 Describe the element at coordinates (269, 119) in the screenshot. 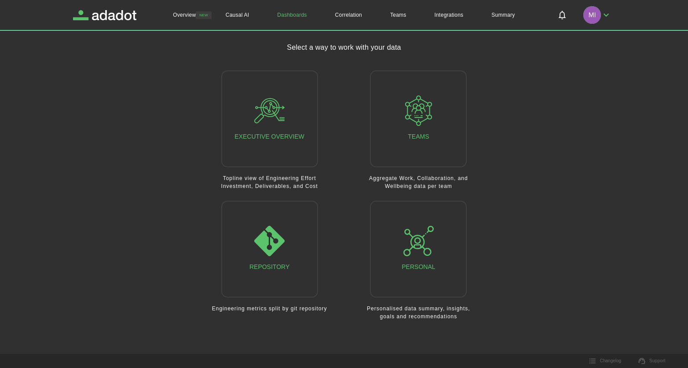

I see `div: Executive Overview` at that location.